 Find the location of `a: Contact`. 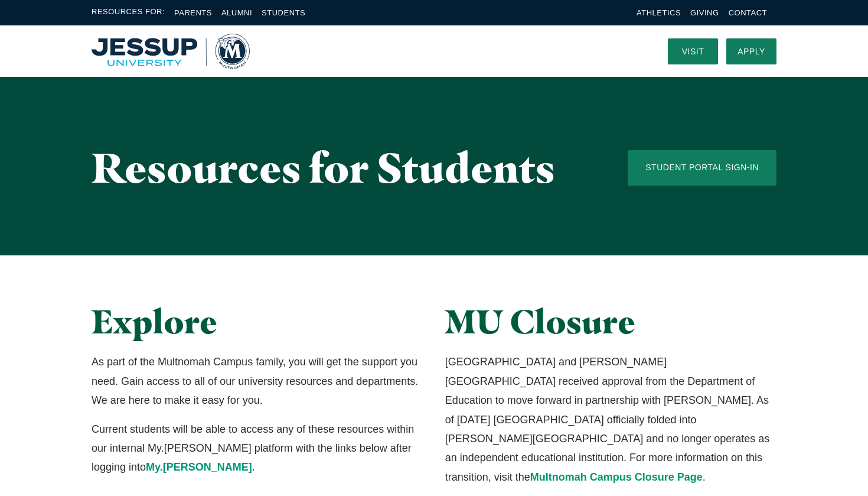

a: Contact is located at coordinates (747, 12).